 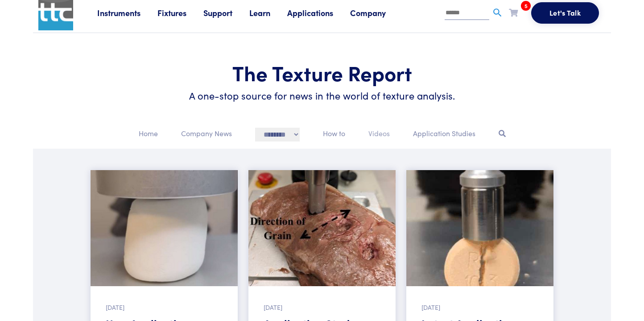 What do you see at coordinates (444, 134) in the screenshot?
I see `p: Application Studies` at bounding box center [444, 134].